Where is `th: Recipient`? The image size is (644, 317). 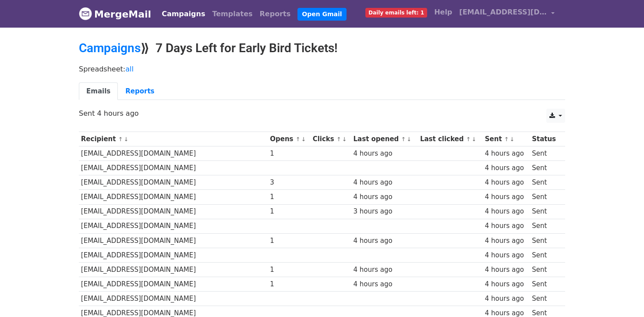 th: Recipient is located at coordinates (173, 139).